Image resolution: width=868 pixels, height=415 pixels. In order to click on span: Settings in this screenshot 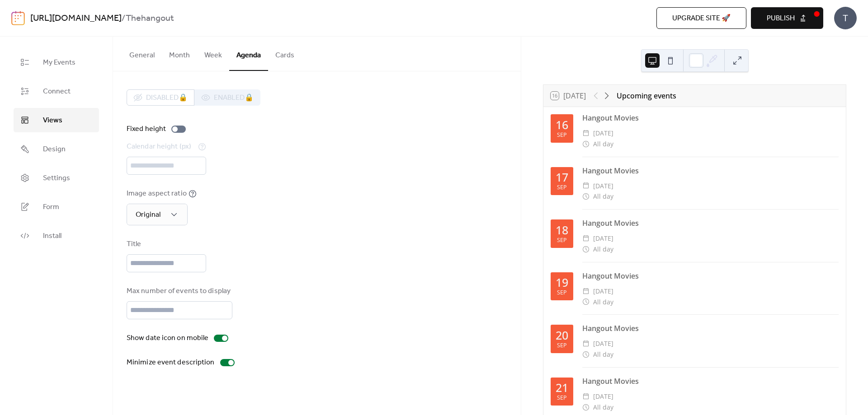, I will do `click(56, 178)`.